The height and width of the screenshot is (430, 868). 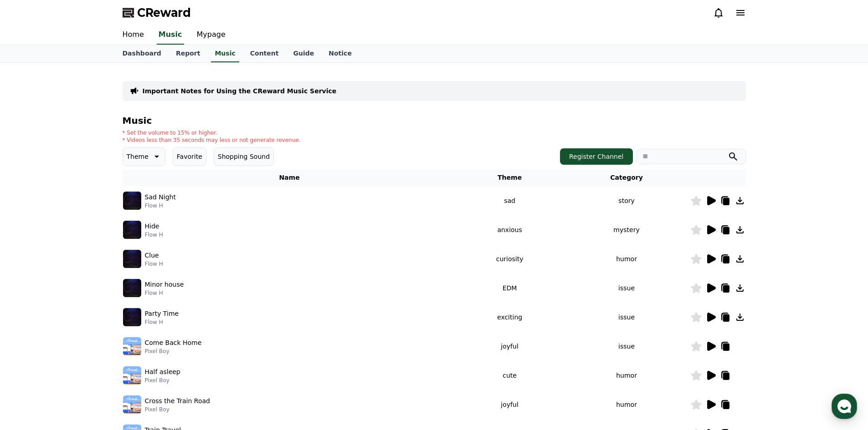 I want to click on p: * Set the volume to 15% or higher., so click(x=212, y=133).